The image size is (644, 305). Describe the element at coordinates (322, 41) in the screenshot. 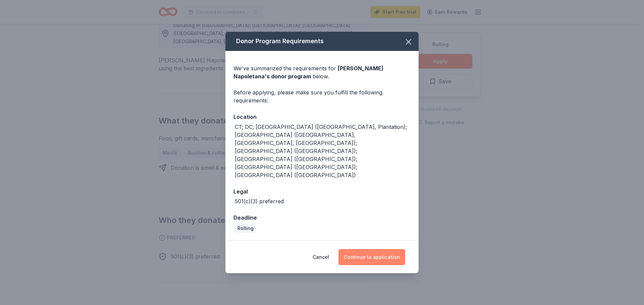

I see `div: Donor Program Requirements` at that location.